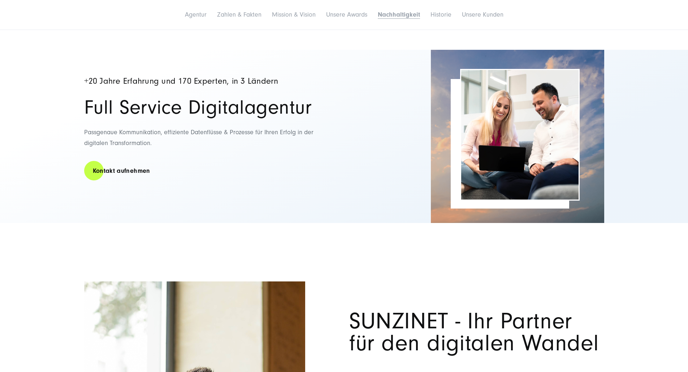 The image size is (688, 372). I want to click on a: Nachhaltigkeit, so click(399, 14).